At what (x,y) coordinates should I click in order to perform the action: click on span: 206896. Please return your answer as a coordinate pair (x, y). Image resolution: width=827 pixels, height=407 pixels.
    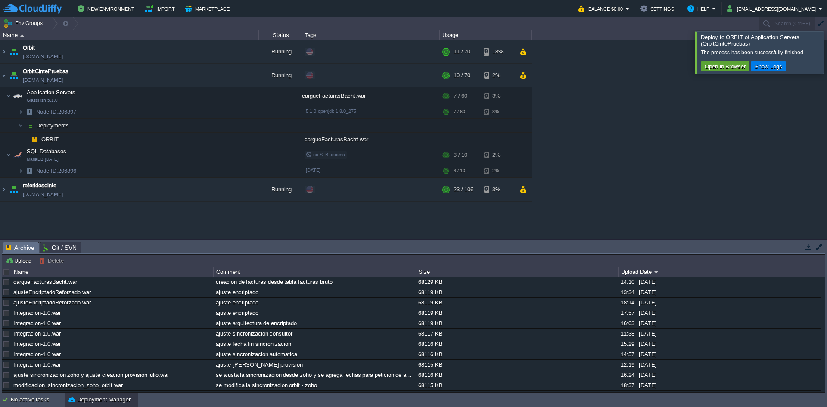
    Looking at the image, I should click on (56, 171).